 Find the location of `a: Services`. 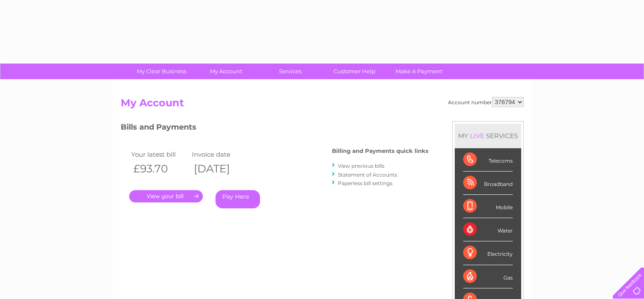

a: Services is located at coordinates (290, 71).